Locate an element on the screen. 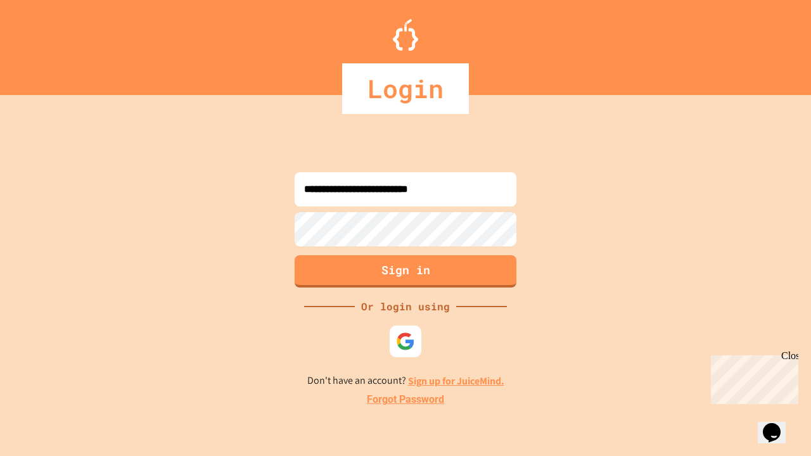 The width and height of the screenshot is (811, 456). button: Sign in is located at coordinates (406, 271).